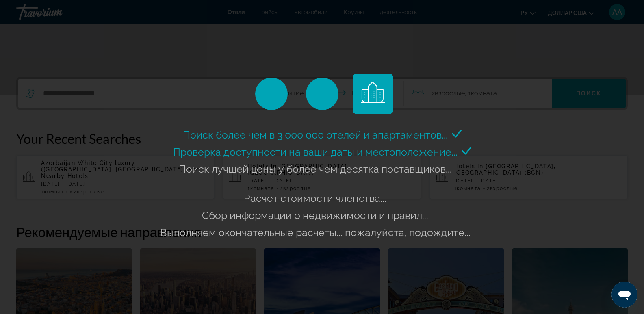  I want to click on span: Расчет стоимости членства..., so click(315, 198).